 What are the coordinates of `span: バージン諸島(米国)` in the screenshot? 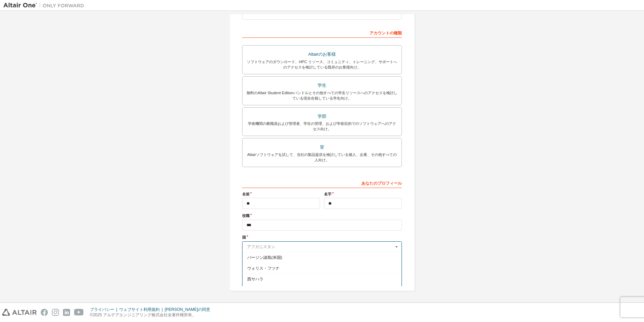 It's located at (322, 257).